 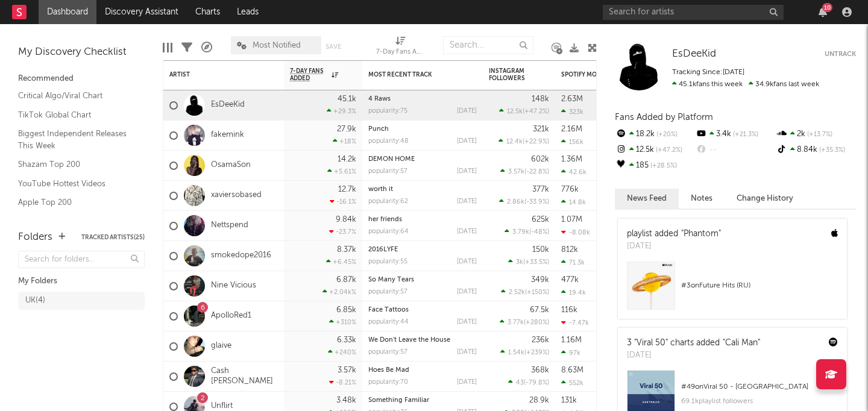 What do you see at coordinates (573, 202) in the screenshot?
I see `div: 14.8k` at bounding box center [573, 202].